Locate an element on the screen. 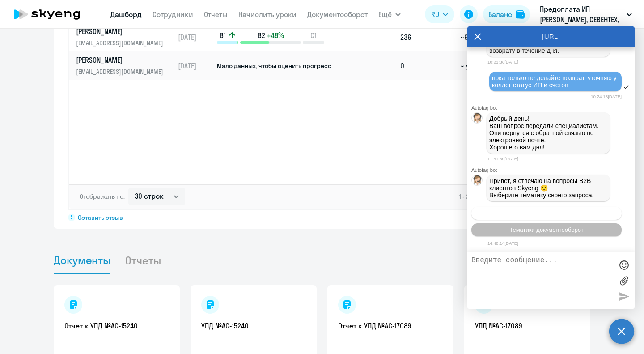  td: 0 is located at coordinates (427, 66).